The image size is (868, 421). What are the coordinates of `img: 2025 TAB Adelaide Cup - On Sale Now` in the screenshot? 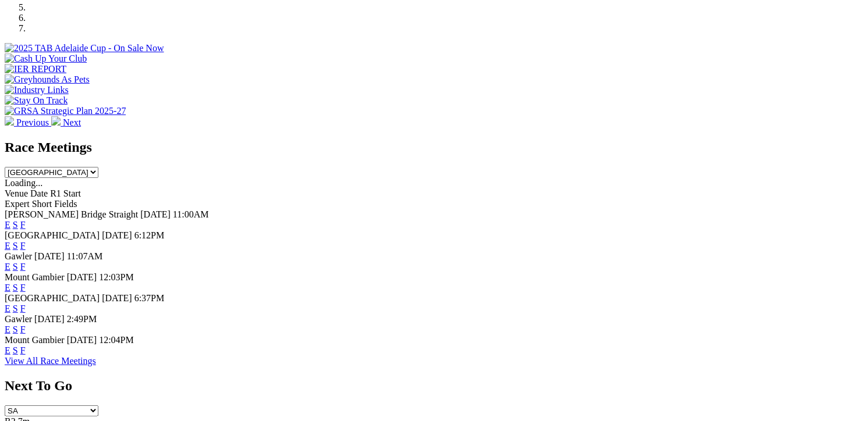 It's located at (84, 49).